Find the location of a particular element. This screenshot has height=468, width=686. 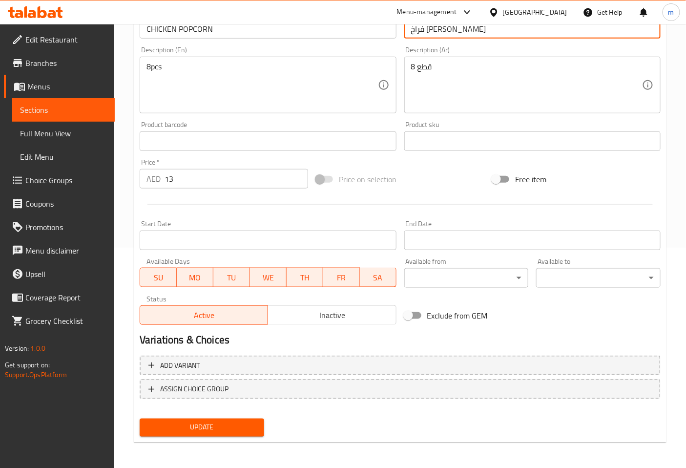

span: m is located at coordinates (672, 12).